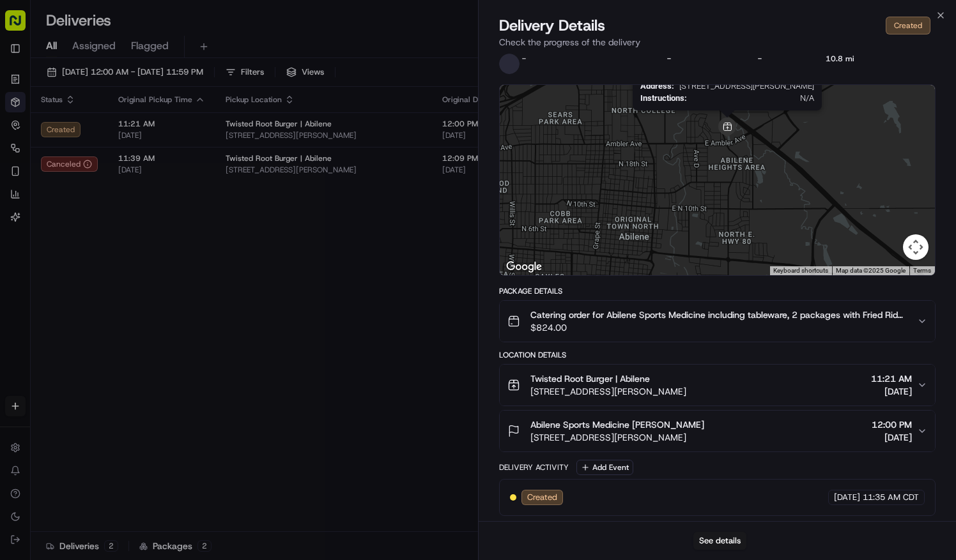 The height and width of the screenshot is (560, 956). I want to click on button: Keyboard shortcuts, so click(800, 271).